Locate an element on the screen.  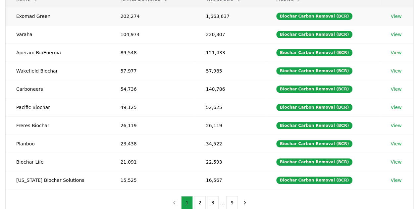
td: 140,786 is located at coordinates (230, 89).